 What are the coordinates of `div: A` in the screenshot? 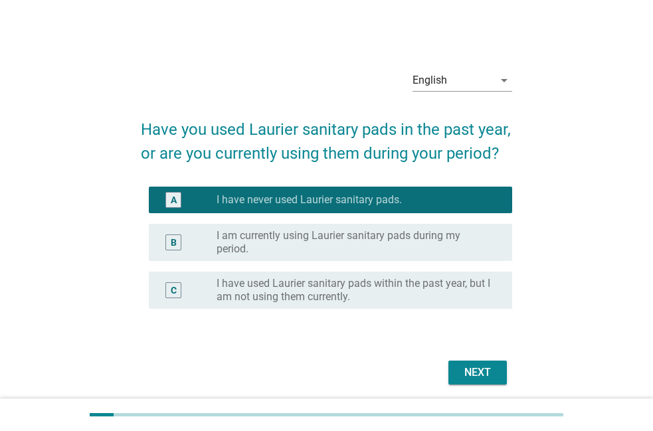 It's located at (173, 199).